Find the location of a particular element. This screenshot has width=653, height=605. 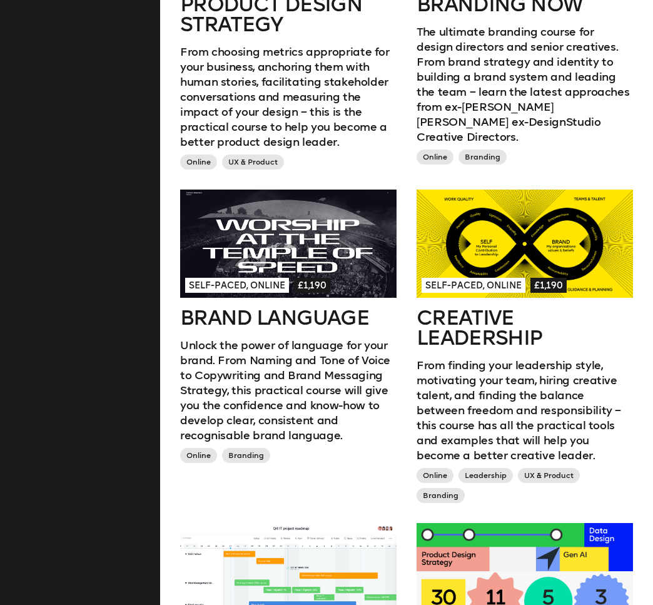

a: Self-paced, Online£1,190Creative LeadershipFrom finding your leadership style, motivating your te... is located at coordinates (525, 348).